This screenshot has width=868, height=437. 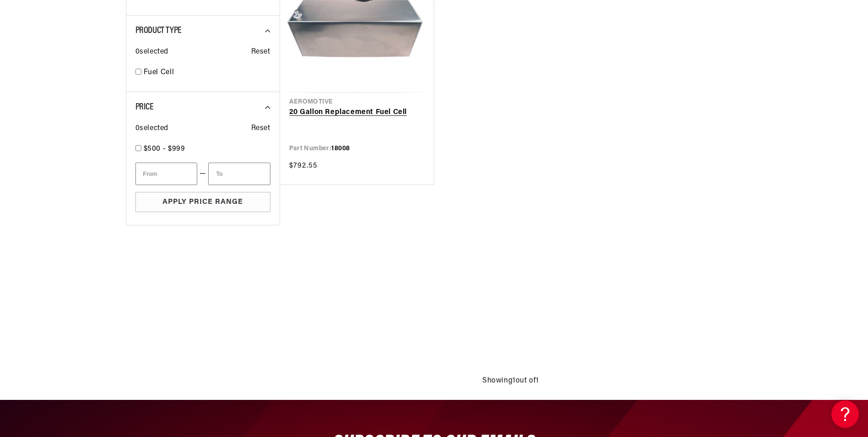 I want to click on span: Product Type, so click(x=158, y=31).